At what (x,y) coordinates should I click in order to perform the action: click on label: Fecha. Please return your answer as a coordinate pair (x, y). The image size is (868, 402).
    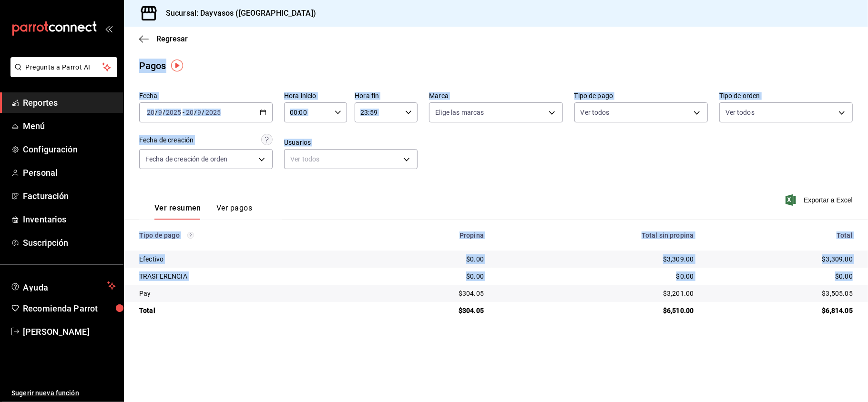
    Looking at the image, I should click on (206, 96).